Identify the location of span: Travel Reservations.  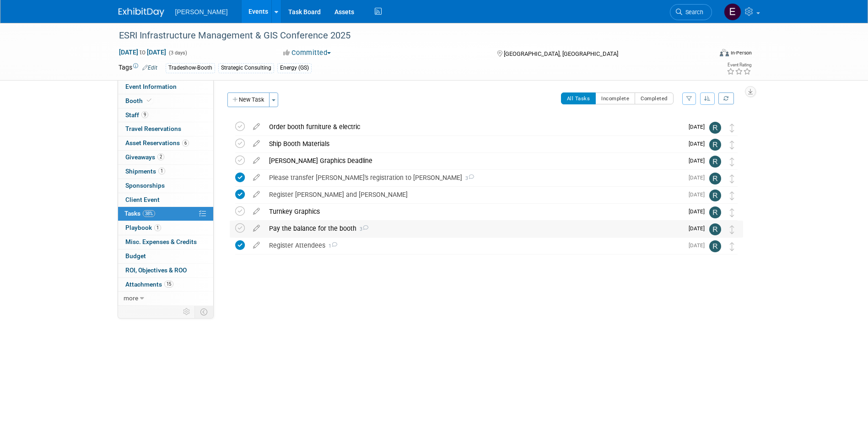
(153, 128).